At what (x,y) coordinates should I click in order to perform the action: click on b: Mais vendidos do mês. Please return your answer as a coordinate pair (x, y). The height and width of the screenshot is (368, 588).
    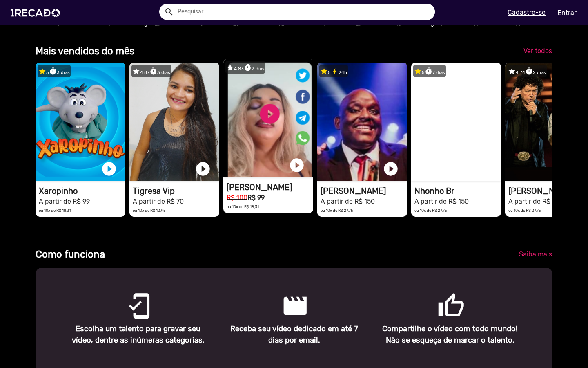
    Looking at the image, I should click on (85, 51).